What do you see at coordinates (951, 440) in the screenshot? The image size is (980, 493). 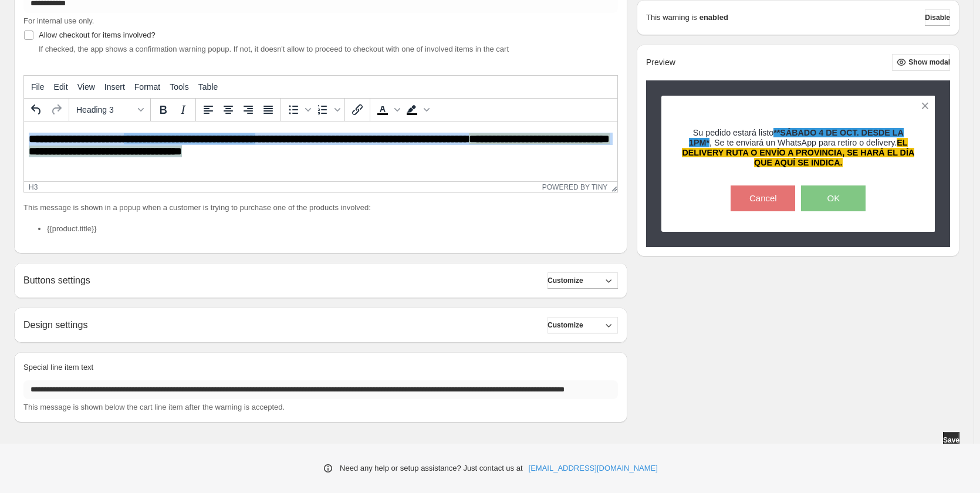 I see `button: Save` at bounding box center [951, 440].